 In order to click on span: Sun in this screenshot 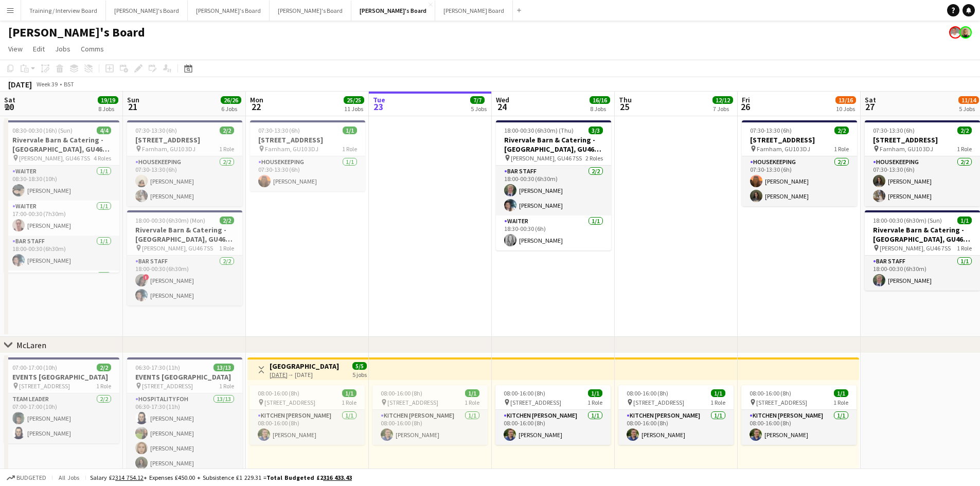, I will do `click(134, 100)`.